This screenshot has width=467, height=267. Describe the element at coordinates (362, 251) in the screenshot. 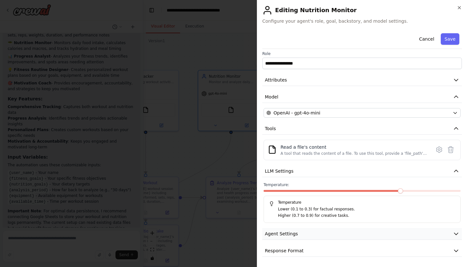

I see `button: Response Format` at that location.